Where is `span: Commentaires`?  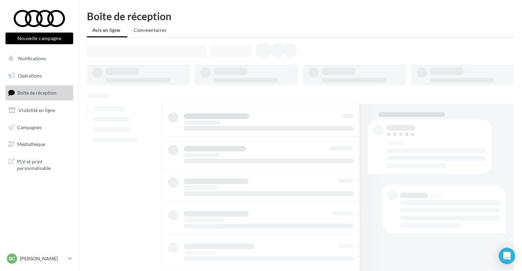 span: Commentaires is located at coordinates (150, 30).